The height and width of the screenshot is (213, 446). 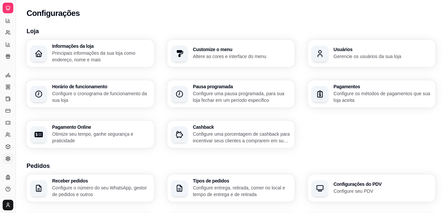 What do you see at coordinates (383, 87) in the screenshot?
I see `h3: Pagamentos` at bounding box center [383, 87].